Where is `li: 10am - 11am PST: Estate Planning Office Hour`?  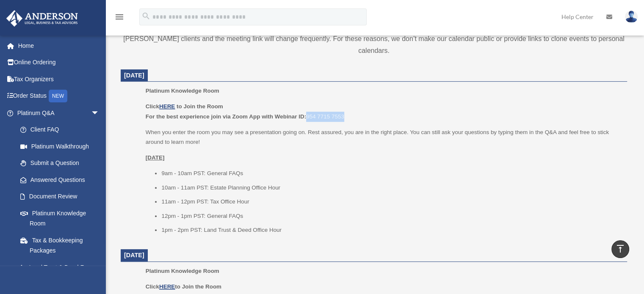
li: 10am - 11am PST: Estate Planning Office Hour is located at coordinates (391, 188).